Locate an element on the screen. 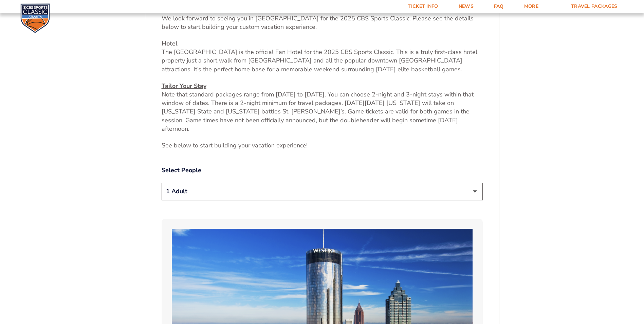 This screenshot has height=324, width=644. label: Select People is located at coordinates (322, 170).